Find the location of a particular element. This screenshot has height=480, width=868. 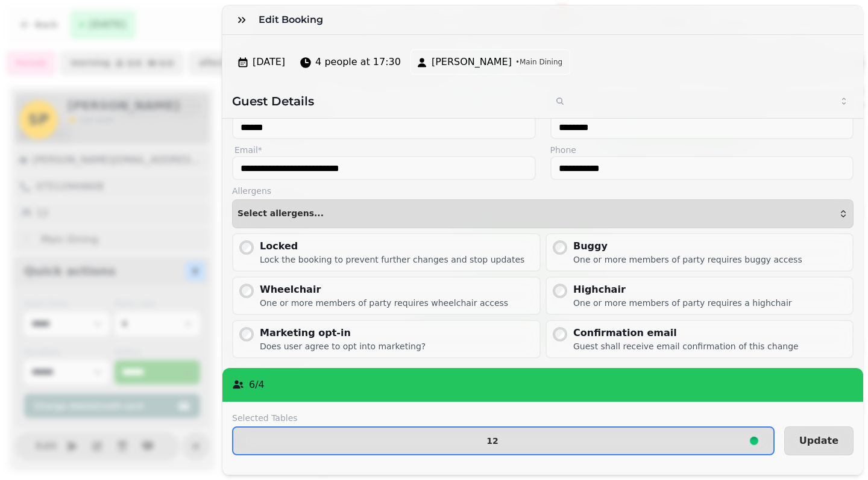

button: 12 is located at coordinates (503, 441).